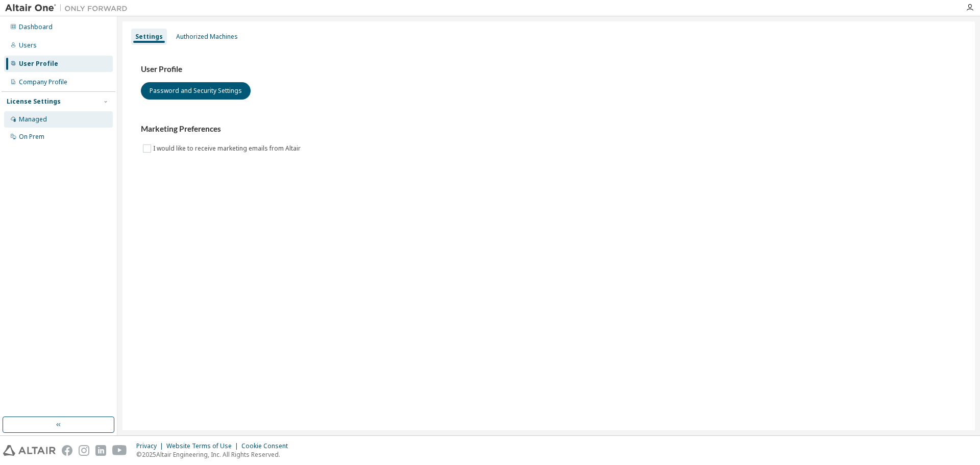 This screenshot has height=465, width=980. I want to click on div: Authorized Machines, so click(206, 36).